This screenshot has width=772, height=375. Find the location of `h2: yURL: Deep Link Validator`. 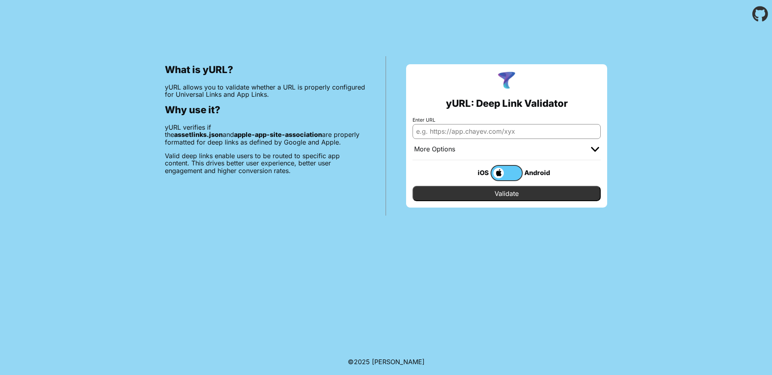

h2: yURL: Deep Link Validator is located at coordinates (506, 104).